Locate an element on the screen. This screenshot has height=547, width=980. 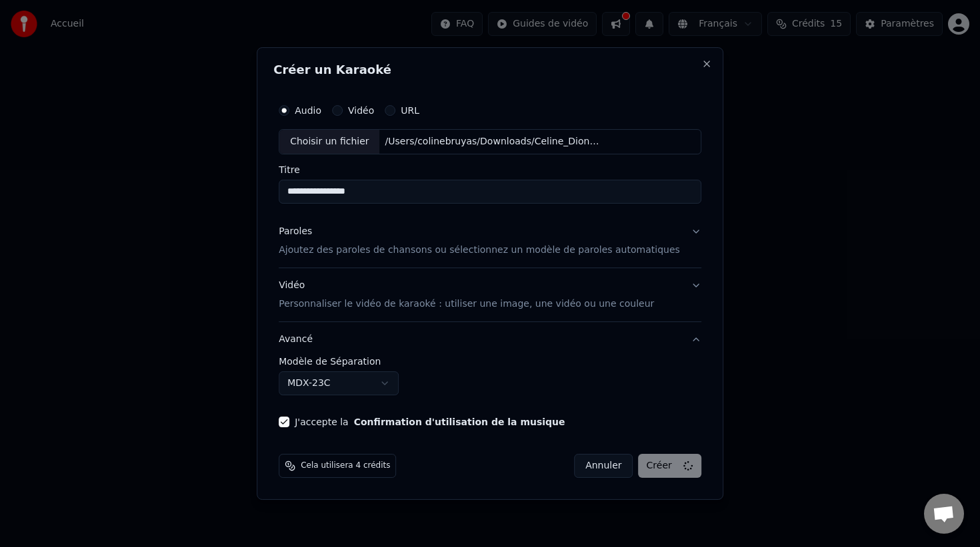
button: J'accepte la is located at coordinates (460, 422).